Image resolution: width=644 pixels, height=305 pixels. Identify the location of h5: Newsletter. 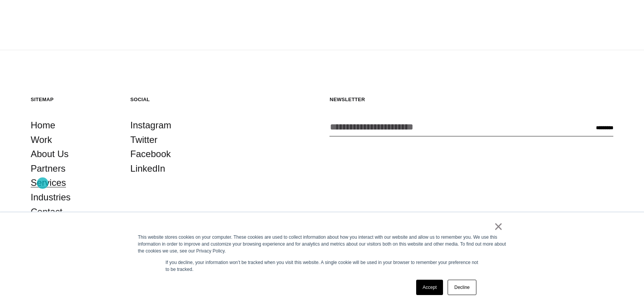
(471, 99).